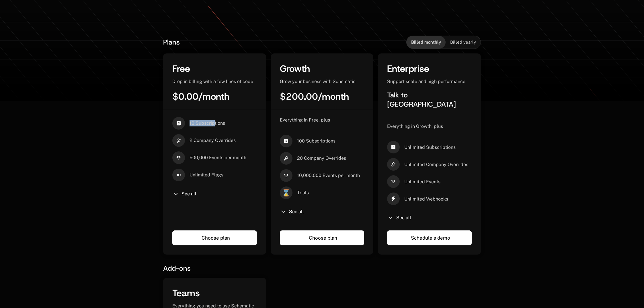 This screenshot has width=644, height=308. What do you see at coordinates (318, 81) in the screenshot?
I see `span: Grow your business with Schematic` at bounding box center [318, 81].